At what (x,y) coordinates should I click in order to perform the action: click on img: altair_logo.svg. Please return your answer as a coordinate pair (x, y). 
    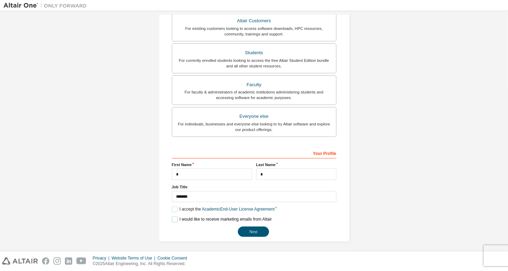
    Looking at the image, I should click on (20, 261).